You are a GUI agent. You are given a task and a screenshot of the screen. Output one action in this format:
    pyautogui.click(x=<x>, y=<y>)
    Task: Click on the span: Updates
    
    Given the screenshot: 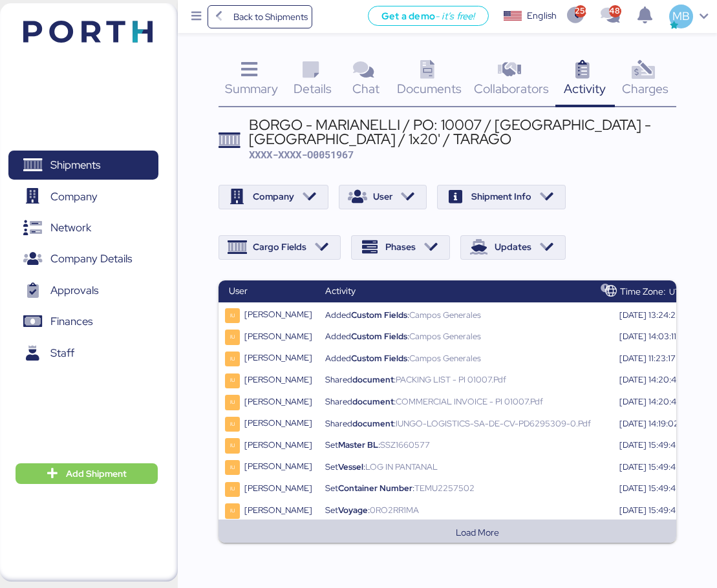 What is the action you would take?
    pyautogui.click(x=513, y=247)
    